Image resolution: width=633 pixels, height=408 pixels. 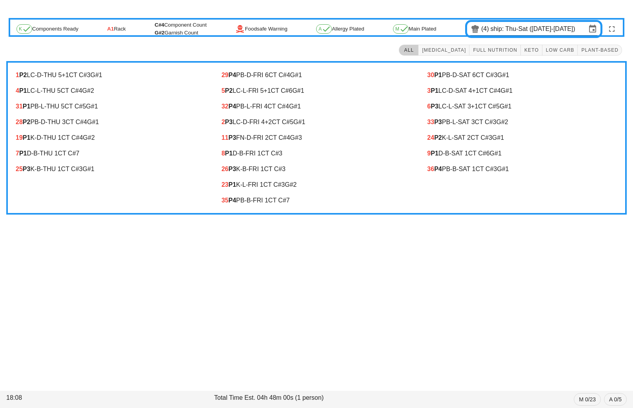 What do you see at coordinates (324, 29) in the screenshot?
I see `span: A` at bounding box center [324, 29].